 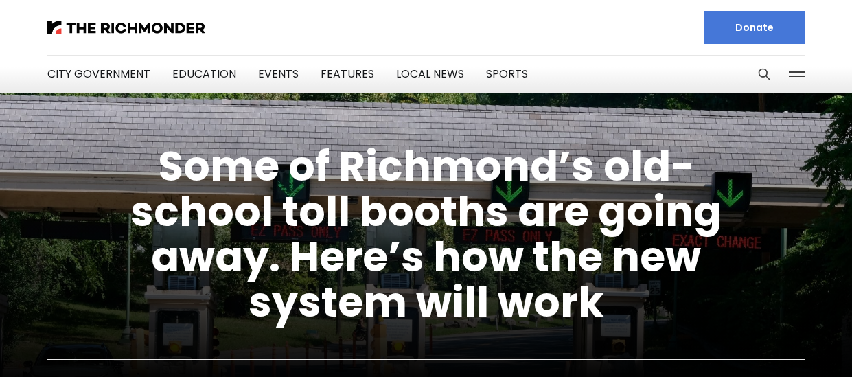 What do you see at coordinates (347, 73) in the screenshot?
I see `a: Features` at bounding box center [347, 73].